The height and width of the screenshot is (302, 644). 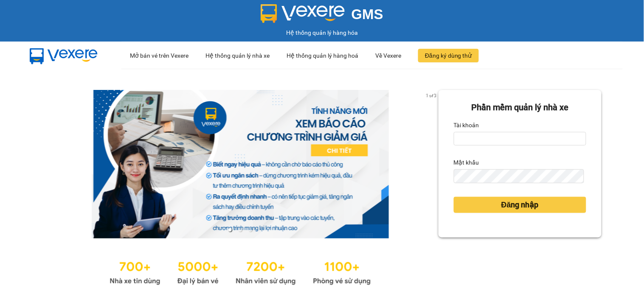 What do you see at coordinates (230, 230) in the screenshot?
I see `li: slide item 1` at bounding box center [230, 230].